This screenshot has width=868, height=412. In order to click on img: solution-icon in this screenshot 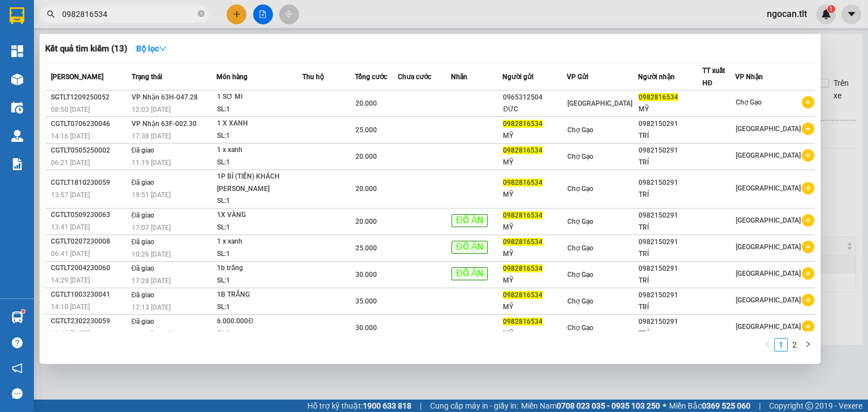, I will do `click(17, 164)`.